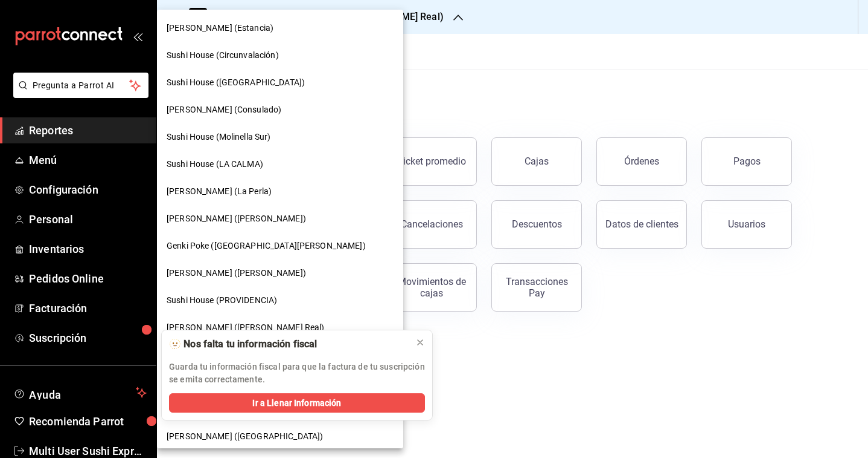 The image size is (868, 458). What do you see at coordinates (219, 136) in the screenshot?
I see `span: Sushi House (Molinella Sur)` at bounding box center [219, 136].